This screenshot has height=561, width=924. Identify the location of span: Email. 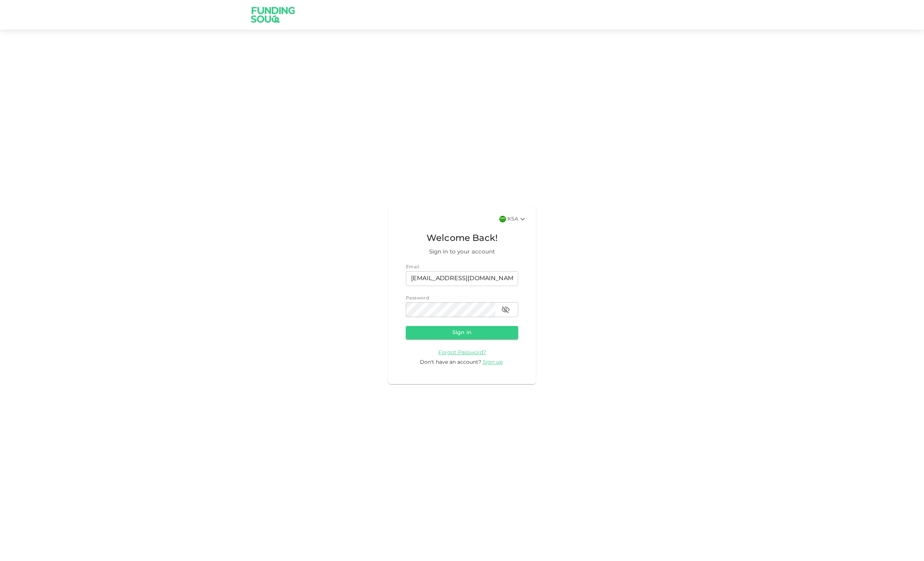
(413, 268).